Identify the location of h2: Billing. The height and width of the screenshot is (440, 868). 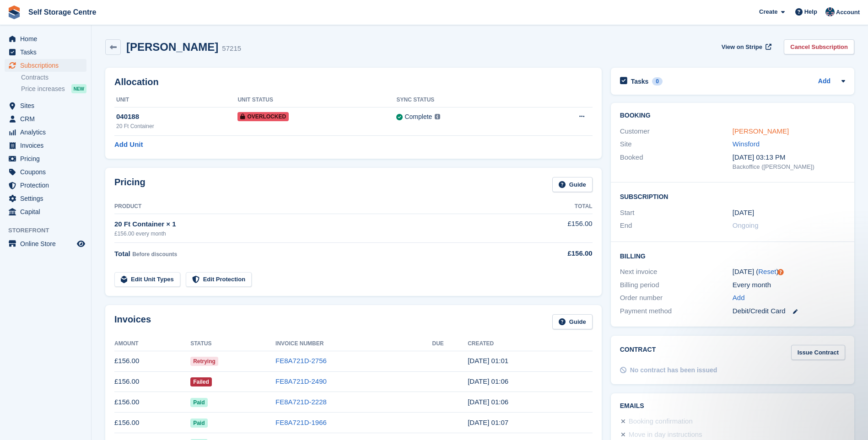
(733, 256).